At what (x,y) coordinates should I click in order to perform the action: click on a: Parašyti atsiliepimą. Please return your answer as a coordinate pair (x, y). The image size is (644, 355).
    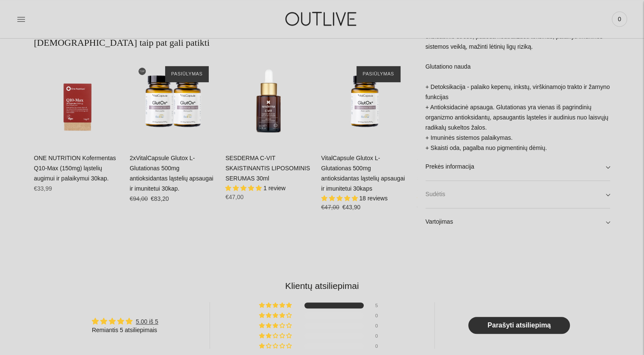
    Looking at the image, I should click on (519, 325).